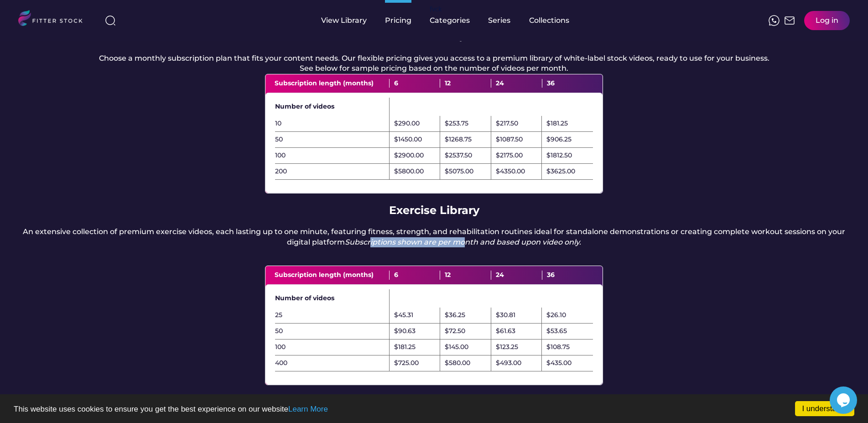 The image size is (868, 423). What do you see at coordinates (332, 315) in the screenshot?
I see `div: 25` at bounding box center [332, 315].